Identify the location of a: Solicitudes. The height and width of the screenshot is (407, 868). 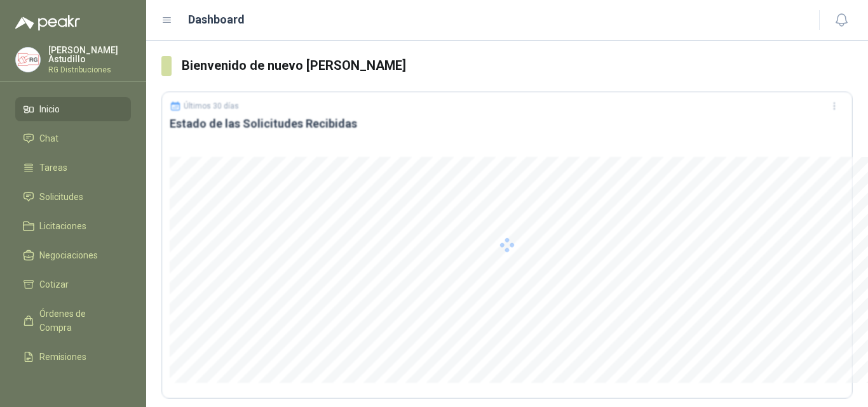
(73, 197).